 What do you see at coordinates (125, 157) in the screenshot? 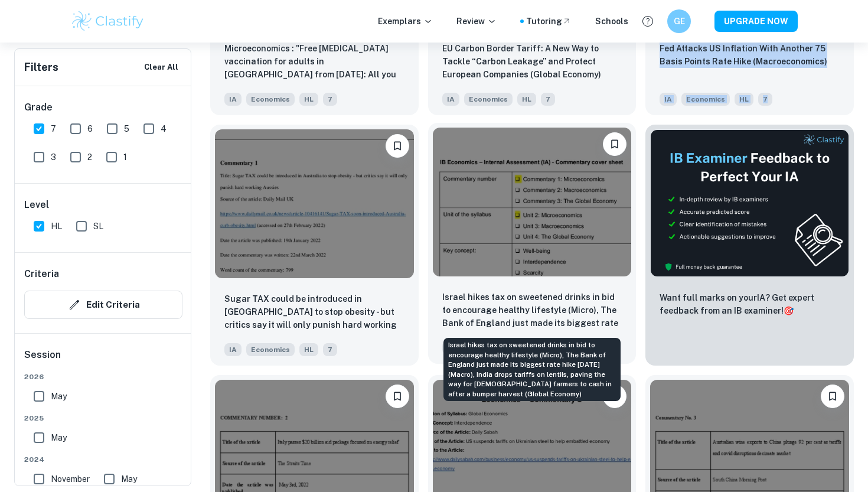
I see `span: 1` at bounding box center [125, 157].